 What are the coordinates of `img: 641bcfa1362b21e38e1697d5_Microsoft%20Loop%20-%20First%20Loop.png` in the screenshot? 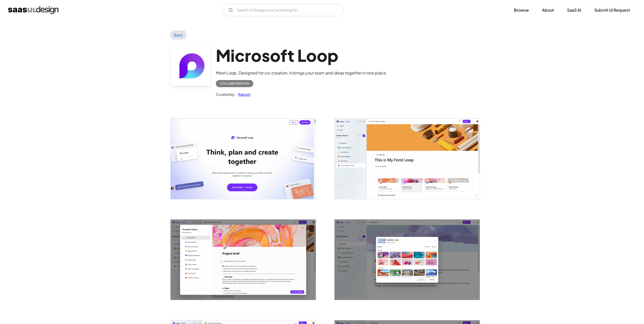 It's located at (407, 159).